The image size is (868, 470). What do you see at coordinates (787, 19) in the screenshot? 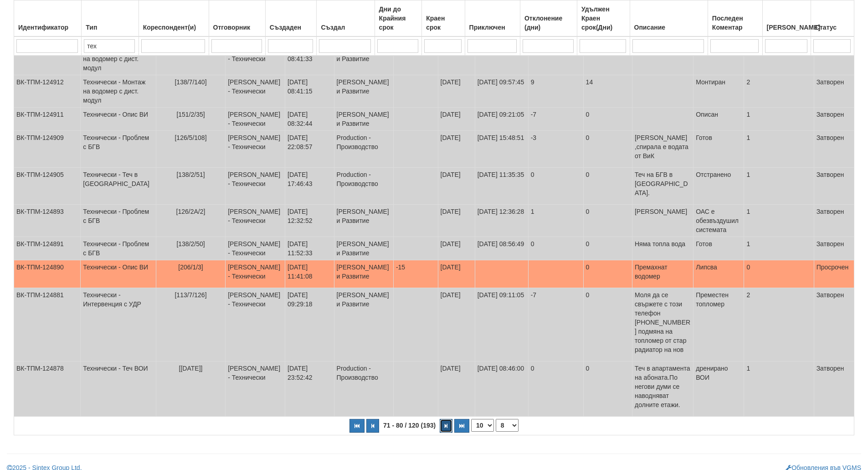
I see `th: Брой Файлове: No sort applied, activate to apply an ascending sort` at bounding box center [787, 19].